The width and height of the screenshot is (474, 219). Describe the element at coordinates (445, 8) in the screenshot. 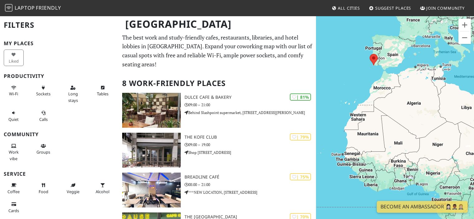

I see `span: Join Community` at that location.